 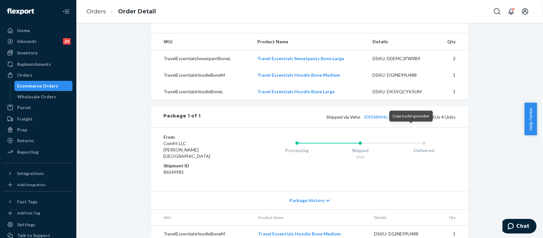 What do you see at coordinates (38, 141) in the screenshot?
I see `a: Returns` at bounding box center [38, 141].